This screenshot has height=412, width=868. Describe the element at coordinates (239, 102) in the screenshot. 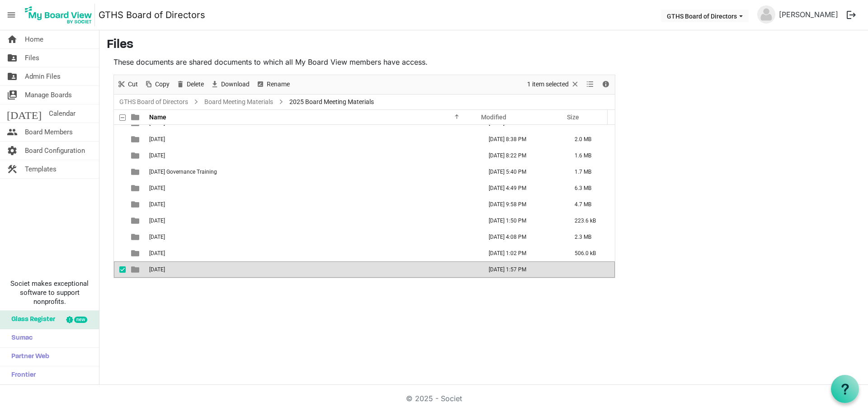

I see `a: Board Meeting Materials` at that location.